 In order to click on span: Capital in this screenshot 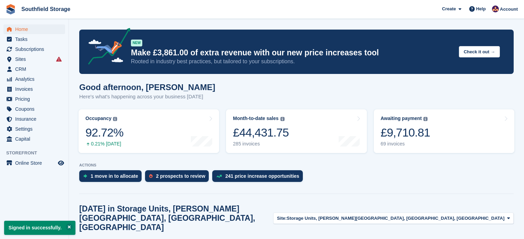, I will do `click(36, 139)`.